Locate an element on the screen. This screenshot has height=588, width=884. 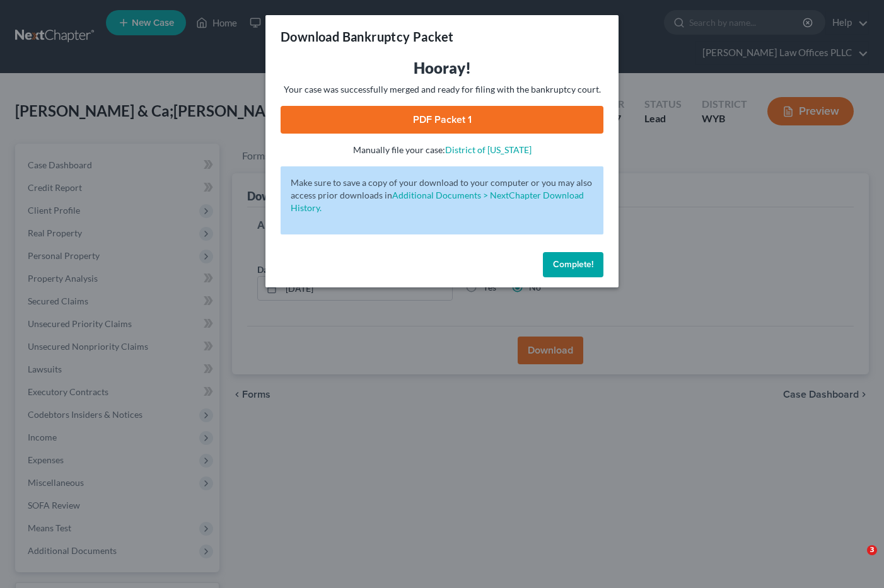
span: 3 is located at coordinates (872, 550).